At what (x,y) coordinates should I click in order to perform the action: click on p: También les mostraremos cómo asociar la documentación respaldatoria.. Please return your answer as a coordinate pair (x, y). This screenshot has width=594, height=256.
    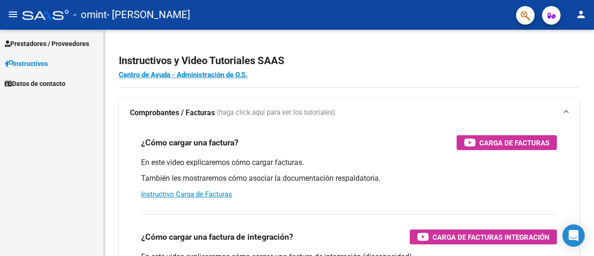
    Looking at the image, I should click on (349, 178).